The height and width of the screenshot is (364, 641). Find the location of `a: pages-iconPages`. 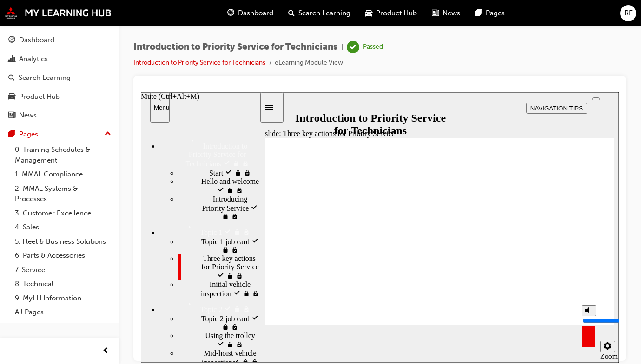

a: pages-iconPages is located at coordinates (490, 13).